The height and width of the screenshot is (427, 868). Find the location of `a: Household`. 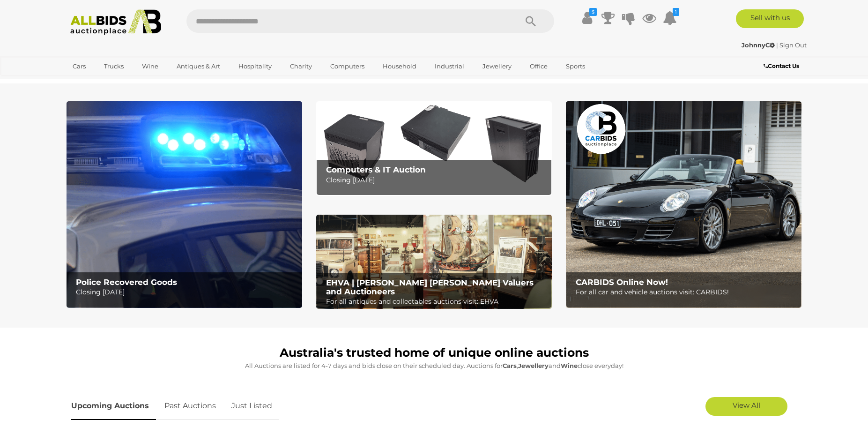

a: Household is located at coordinates (399, 66).